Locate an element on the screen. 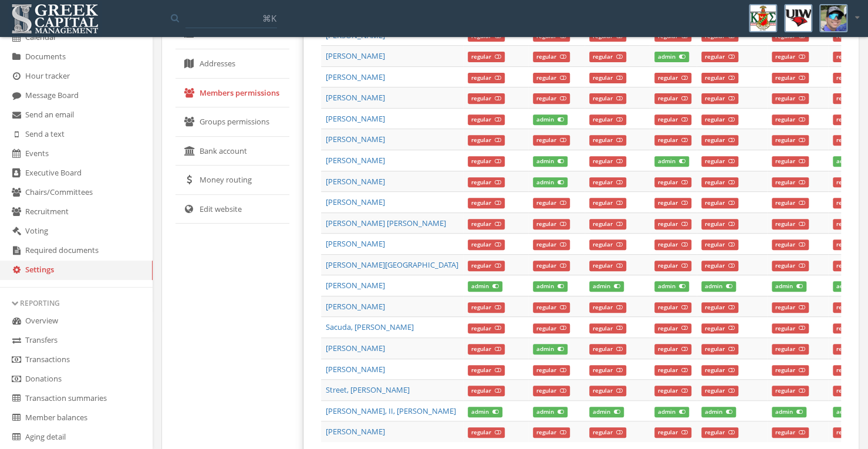 The image size is (868, 449). span: ⌘K is located at coordinates (270, 18).